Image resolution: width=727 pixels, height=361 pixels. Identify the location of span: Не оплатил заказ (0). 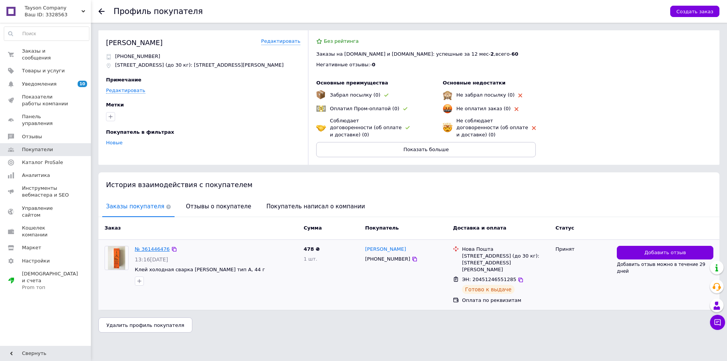
(483, 108).